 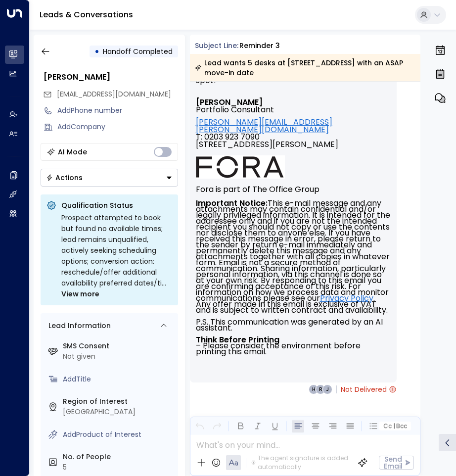 What do you see at coordinates (241, 167) in the screenshot?
I see `img: AIorK4ysLkpAD1VLoJghiceWoVRmgk1XU2vrdoLkeDLGAFfv_vh6vnfJOA1ilUWLDOVq3gZTs86hLsHm3vG-` at bounding box center [241, 167].